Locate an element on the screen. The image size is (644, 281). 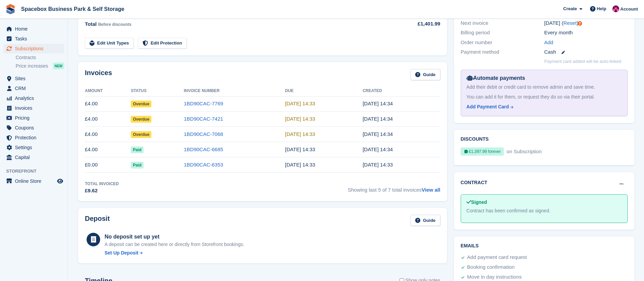
div: Contract has been confirmed as signed. is located at coordinates (545, 211).